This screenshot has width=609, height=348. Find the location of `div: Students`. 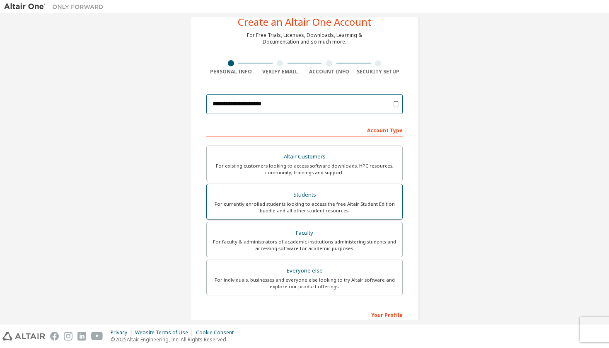

div: Students is located at coordinates (305, 195).